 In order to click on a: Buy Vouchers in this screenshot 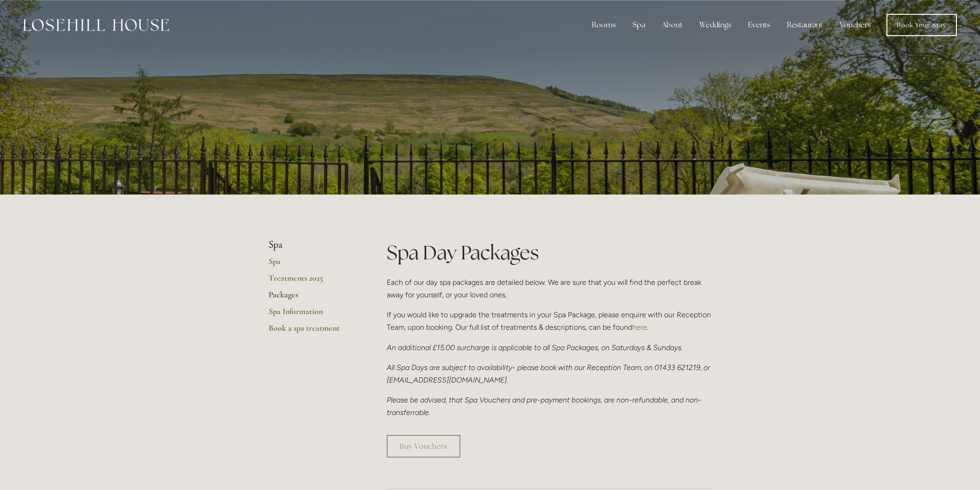, I will do `click(423, 447)`.